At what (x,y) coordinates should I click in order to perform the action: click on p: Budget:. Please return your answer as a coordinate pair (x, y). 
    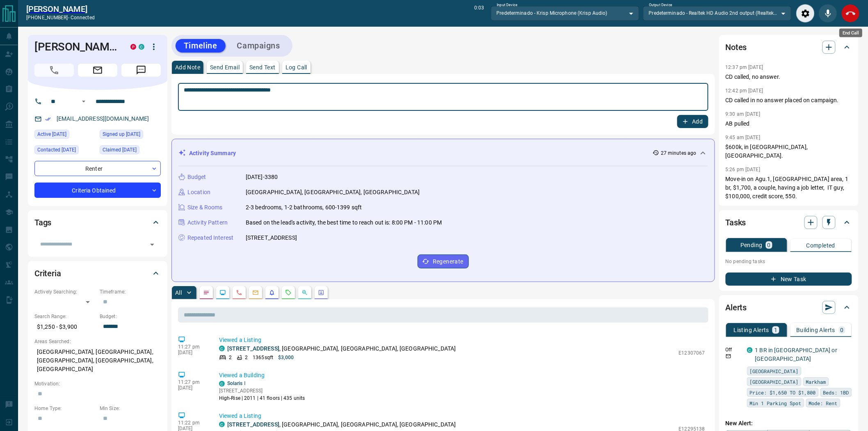
    Looking at the image, I should click on (130, 316).